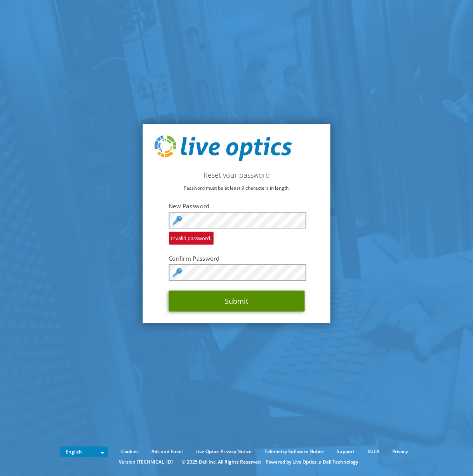 Image resolution: width=473 pixels, height=476 pixels. Describe the element at coordinates (167, 452) in the screenshot. I see `a: Ads and Email` at that location.